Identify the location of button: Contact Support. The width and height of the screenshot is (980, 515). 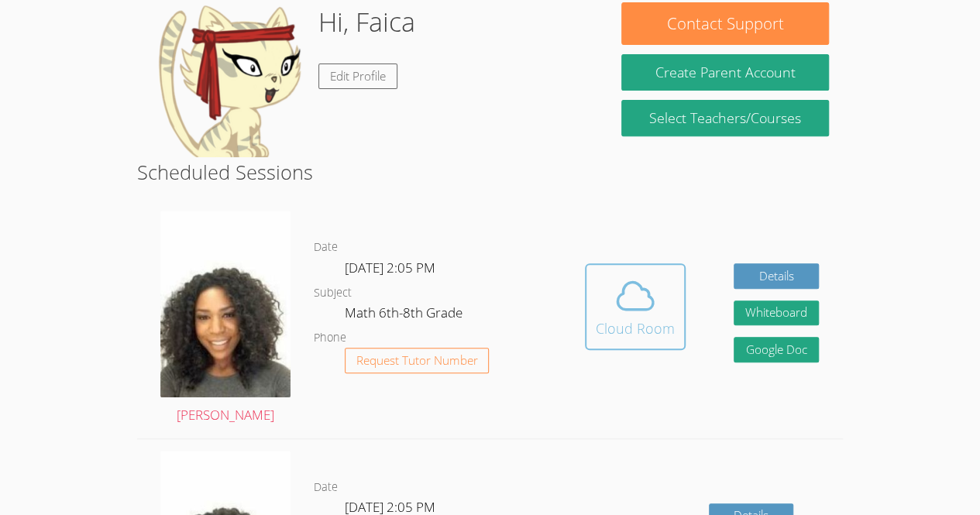
(724, 23).